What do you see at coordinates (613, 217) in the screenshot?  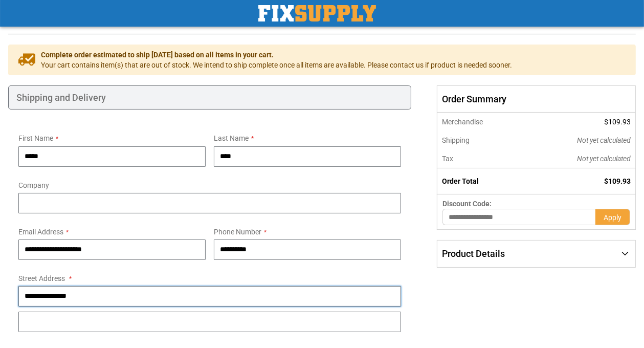 I see `button: Apply` at bounding box center [613, 217].